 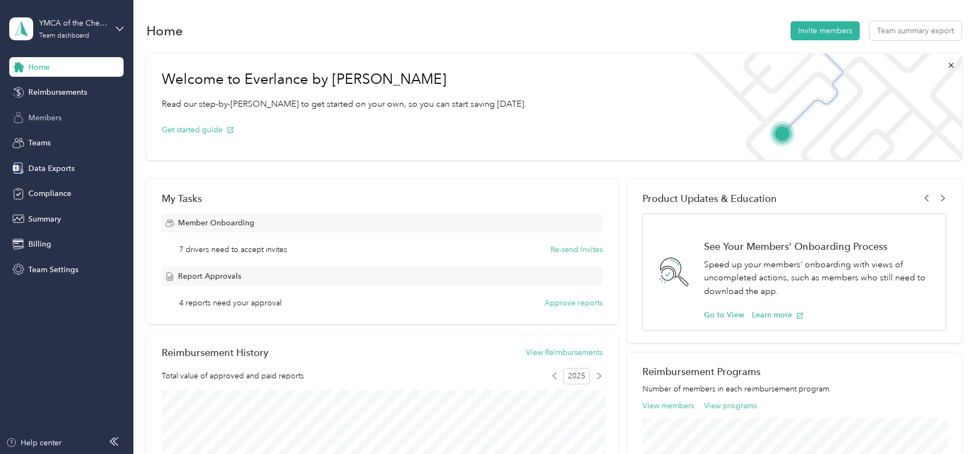 I want to click on button: Team summary export, so click(x=915, y=30).